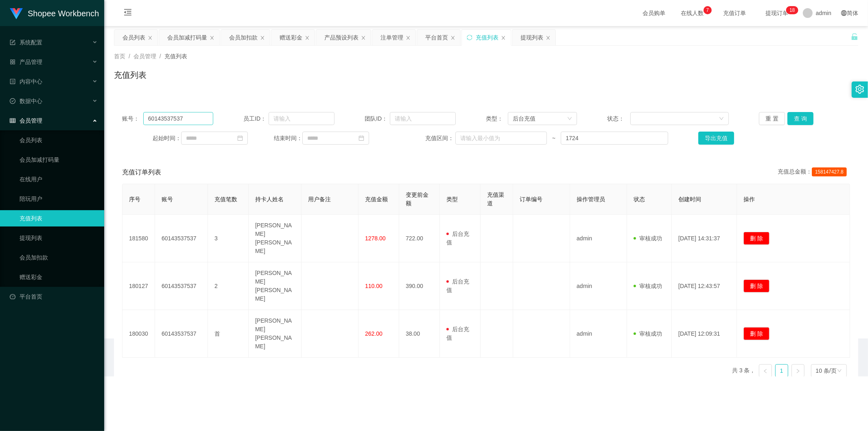 The height and width of the screenshot is (431, 868). What do you see at coordinates (128, 14) in the screenshot?
I see `i: 图标: menu-fold` at bounding box center [128, 14].